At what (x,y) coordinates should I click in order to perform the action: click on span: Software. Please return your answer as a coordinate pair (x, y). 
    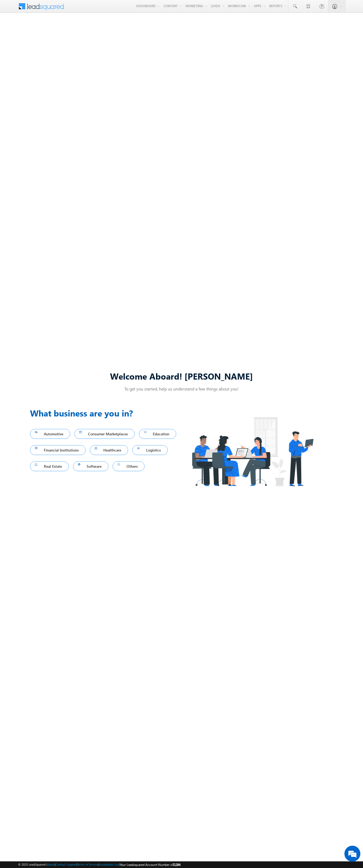
    Looking at the image, I should click on (91, 466).